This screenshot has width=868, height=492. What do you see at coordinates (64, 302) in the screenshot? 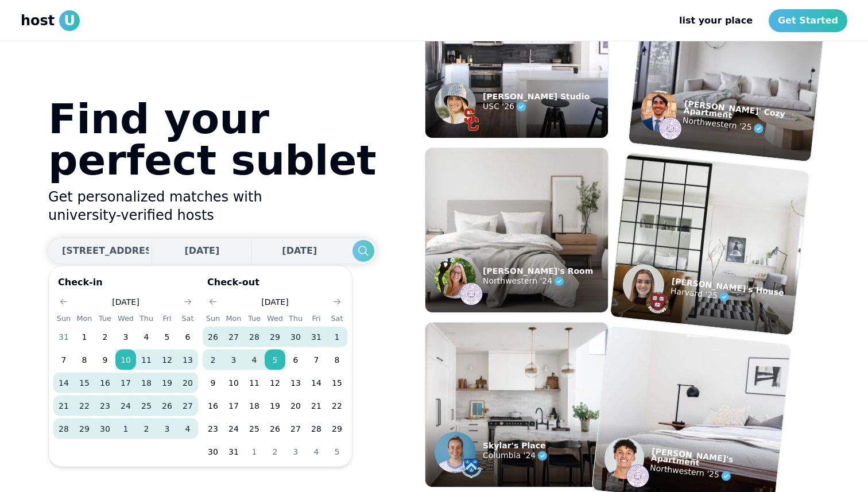
I see `button: Go to previous month` at bounding box center [64, 302].